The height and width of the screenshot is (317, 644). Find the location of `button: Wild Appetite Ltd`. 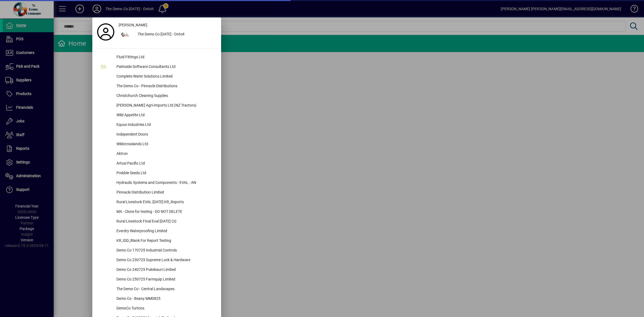

button: Wild Appetite Ltd is located at coordinates (157, 116).